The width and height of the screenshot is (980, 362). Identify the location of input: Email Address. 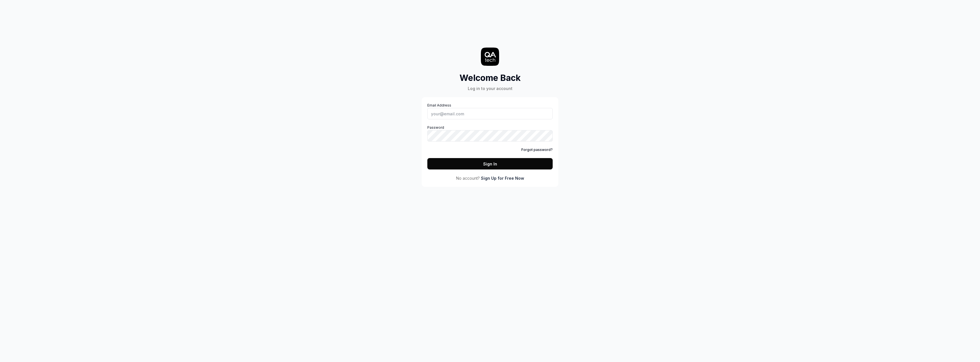
(490, 114).